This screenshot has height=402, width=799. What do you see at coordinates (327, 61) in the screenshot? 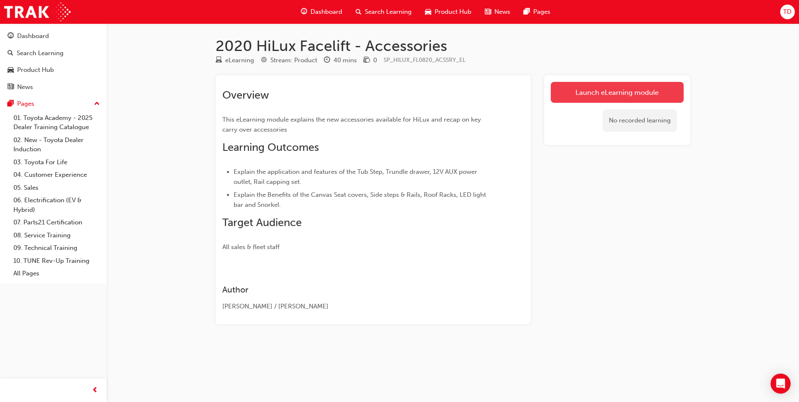
I see `span: clock-icon` at bounding box center [327, 61].